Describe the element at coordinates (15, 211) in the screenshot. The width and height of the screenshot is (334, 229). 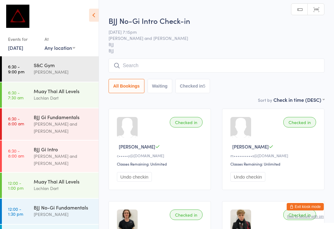
I see `time: 12:00 - 1:30 pm` at that location.